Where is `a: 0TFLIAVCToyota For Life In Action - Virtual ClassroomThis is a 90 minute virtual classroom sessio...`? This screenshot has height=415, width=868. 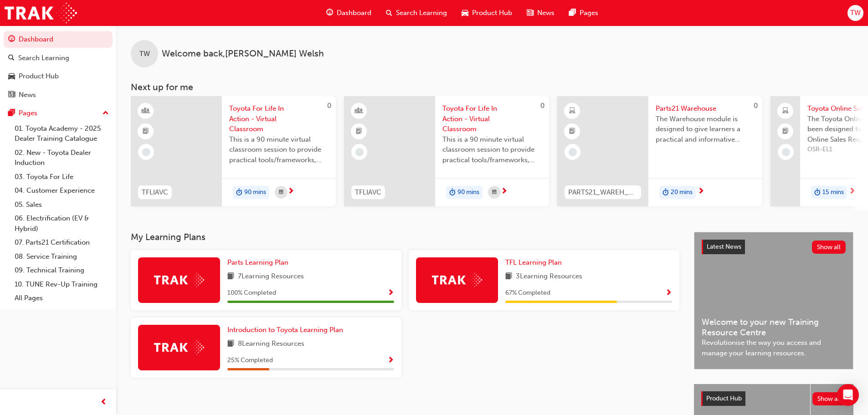
a: 0TFLIAVCToyota For Life In Action - Virtual ClassroomThis is a 90 minute virtual classroom sessio... is located at coordinates (446, 151).